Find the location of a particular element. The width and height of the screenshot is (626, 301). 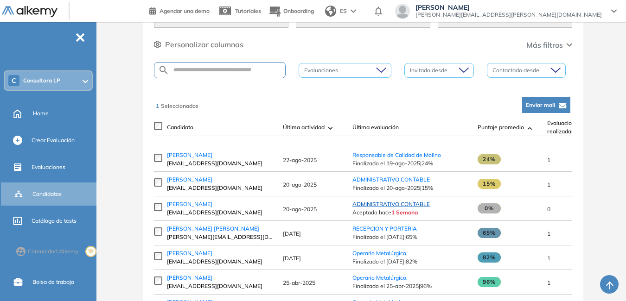

span: Evaluaciones realizadas is located at coordinates (573, 127).